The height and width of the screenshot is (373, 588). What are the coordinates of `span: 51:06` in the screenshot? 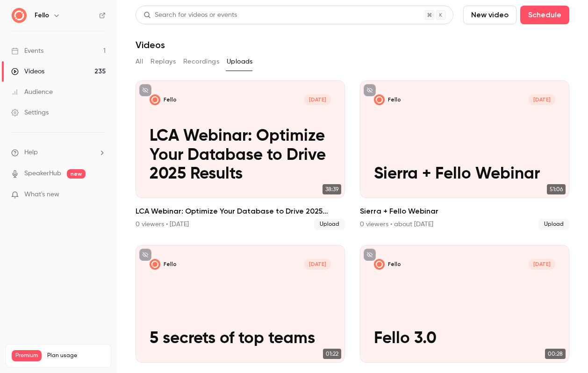 It's located at (556, 189).